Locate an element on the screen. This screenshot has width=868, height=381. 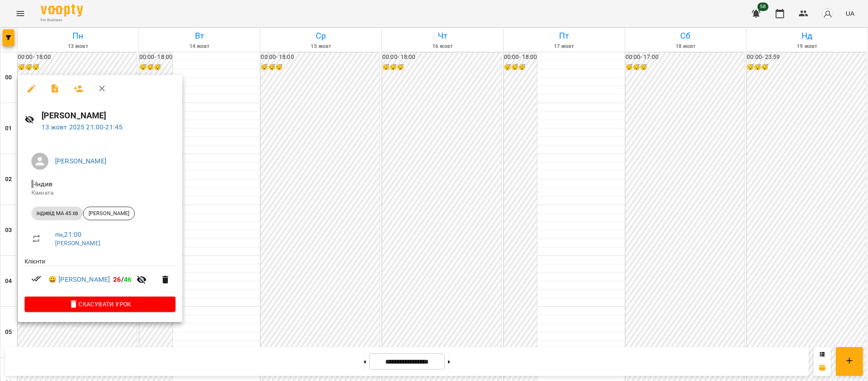
span: 26 is located at coordinates (117, 279).